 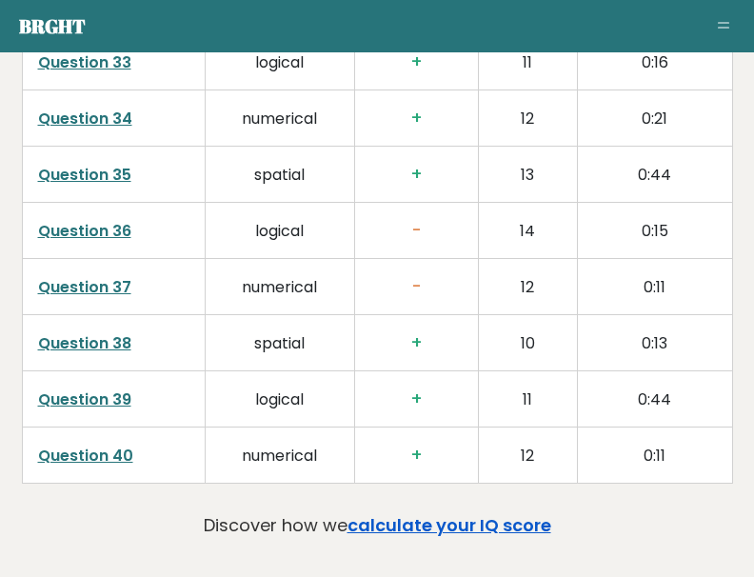 What do you see at coordinates (654, 117) in the screenshot?
I see `td: 0:21` at bounding box center [654, 117].